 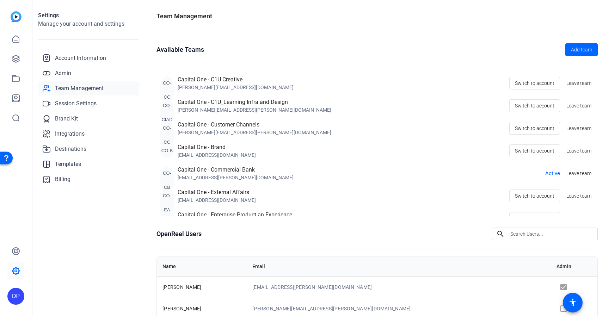 What do you see at coordinates (399, 267) in the screenshot?
I see `th: Email` at bounding box center [399, 267].